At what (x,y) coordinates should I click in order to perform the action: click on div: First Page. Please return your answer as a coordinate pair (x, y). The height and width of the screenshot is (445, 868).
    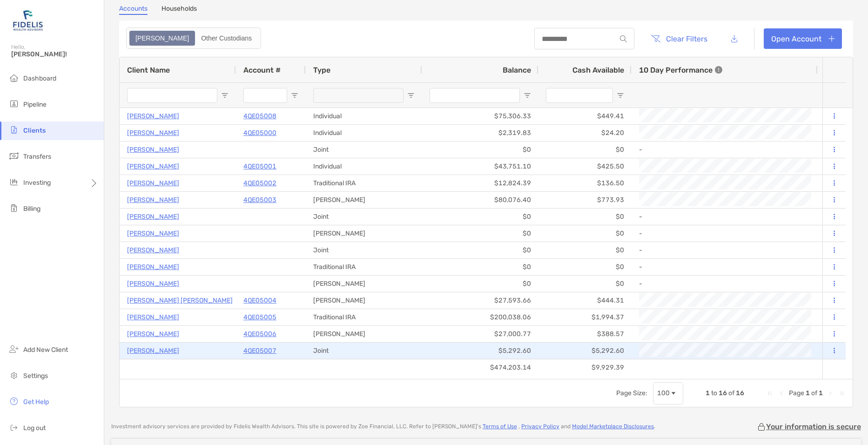
    Looking at the image, I should click on (770, 393).